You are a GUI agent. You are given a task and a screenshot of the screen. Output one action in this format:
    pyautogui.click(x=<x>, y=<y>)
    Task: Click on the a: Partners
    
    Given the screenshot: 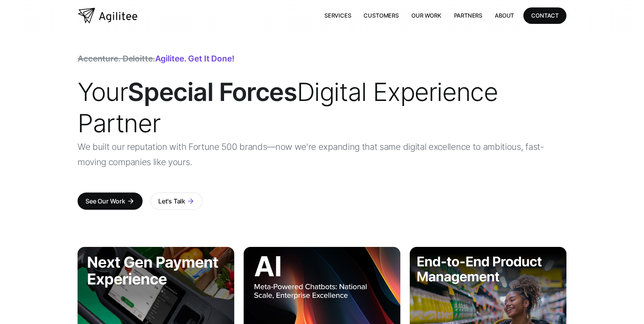 What is the action you would take?
    pyautogui.click(x=468, y=15)
    